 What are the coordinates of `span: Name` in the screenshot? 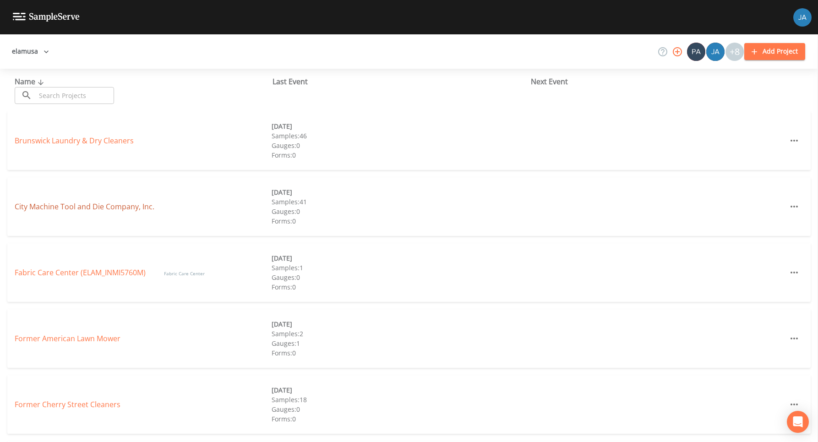 It's located at (30, 82).